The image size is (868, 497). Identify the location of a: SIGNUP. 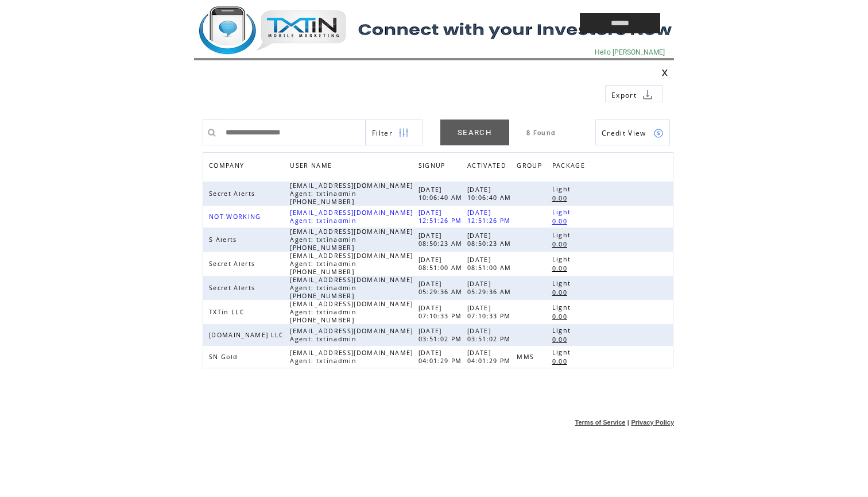
(433, 165).